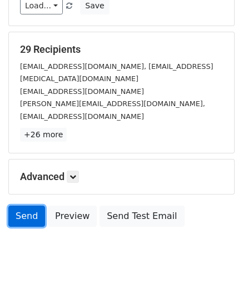 The image size is (243, 294). I want to click on a: +26 more, so click(43, 135).